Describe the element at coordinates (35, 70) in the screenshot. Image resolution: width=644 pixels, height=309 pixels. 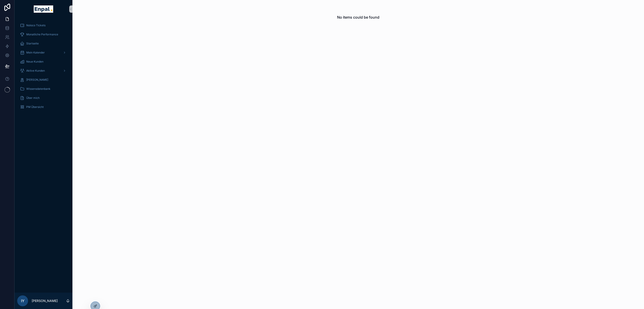
I see `span: Aktive Kunden` at that location.